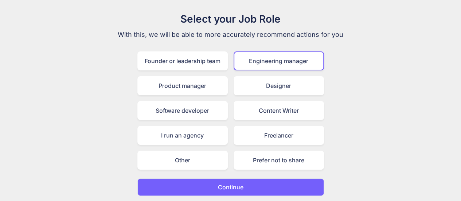 This screenshot has height=201, width=461. Describe the element at coordinates (182, 110) in the screenshot. I see `div: Software developer` at that location.